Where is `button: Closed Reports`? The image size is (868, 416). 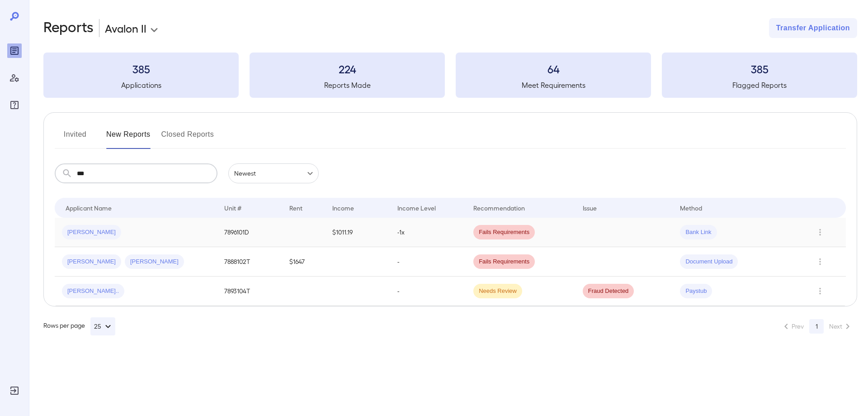
button: Closed Reports is located at coordinates (188, 138).